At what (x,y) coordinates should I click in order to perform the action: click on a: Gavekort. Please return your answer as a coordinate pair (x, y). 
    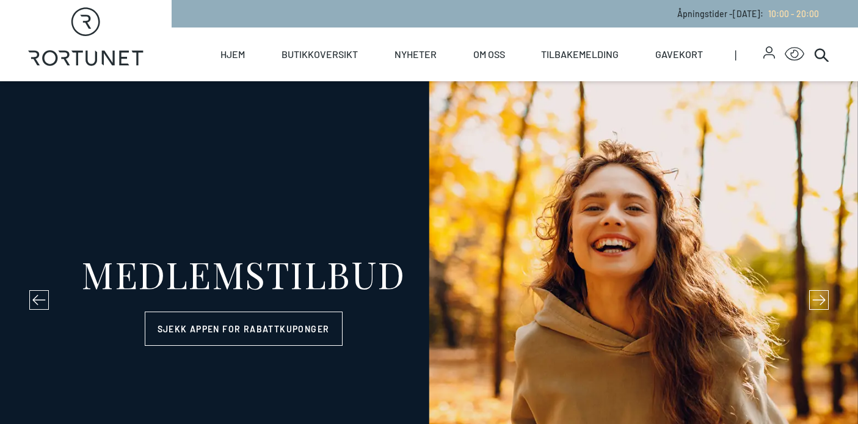
    Looking at the image, I should click on (679, 54).